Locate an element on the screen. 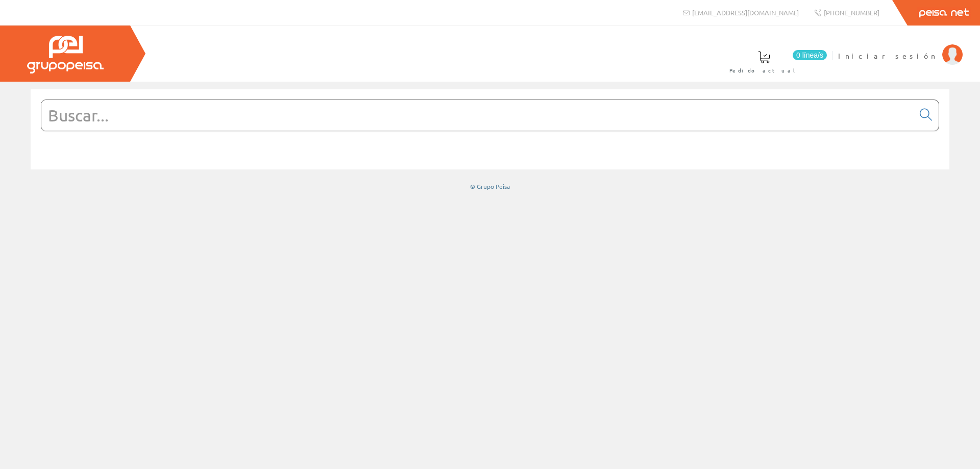 The width and height of the screenshot is (980, 469). div: © Grupo Peisa is located at coordinates (490, 187).